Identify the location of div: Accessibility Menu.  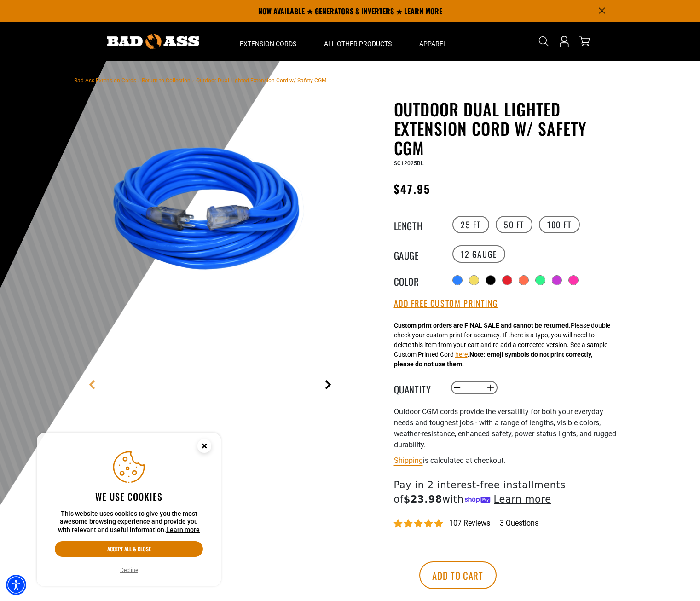
(16, 585).